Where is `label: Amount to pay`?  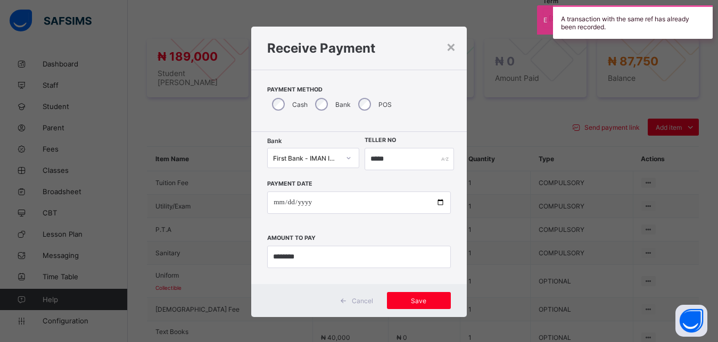 label: Amount to pay is located at coordinates (291, 238).